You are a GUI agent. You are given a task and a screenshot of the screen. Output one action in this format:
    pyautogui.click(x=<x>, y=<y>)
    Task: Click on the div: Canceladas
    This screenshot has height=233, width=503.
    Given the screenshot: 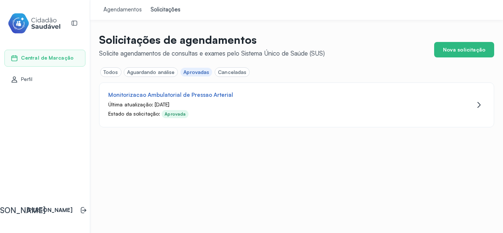 What is the action you would take?
    pyautogui.click(x=232, y=72)
    